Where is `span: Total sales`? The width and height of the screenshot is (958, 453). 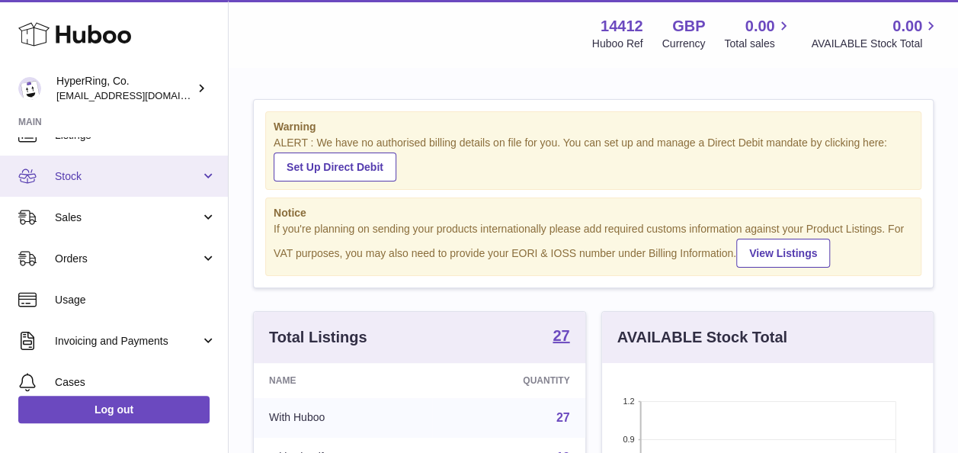
span: Total sales is located at coordinates (758, 43).